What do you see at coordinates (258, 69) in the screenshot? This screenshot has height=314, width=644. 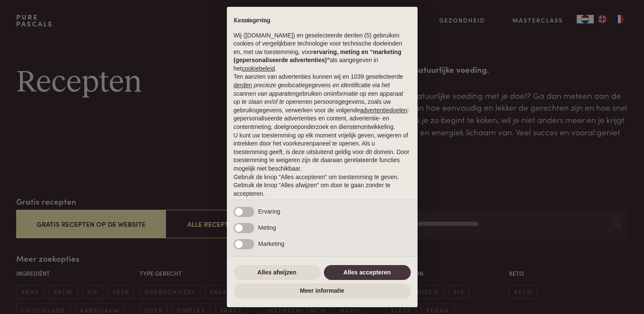 I see `a: cookiebeleid` at bounding box center [258, 69].